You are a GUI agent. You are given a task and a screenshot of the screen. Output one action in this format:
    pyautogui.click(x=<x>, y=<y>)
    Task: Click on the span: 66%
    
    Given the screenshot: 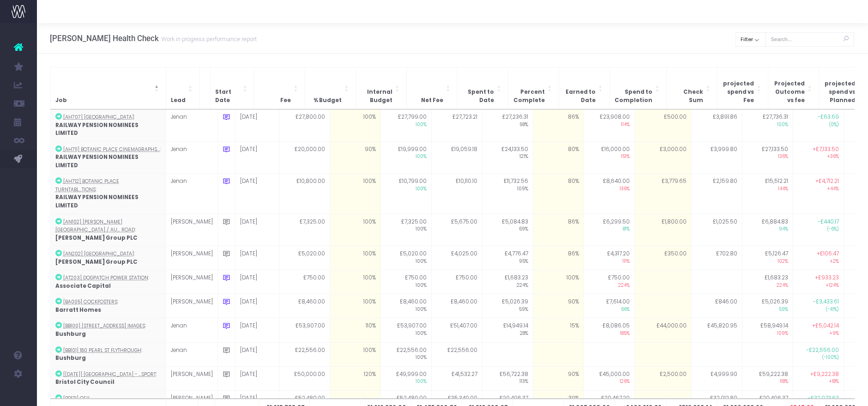 What is the action you would take?
    pyautogui.click(x=610, y=309)
    